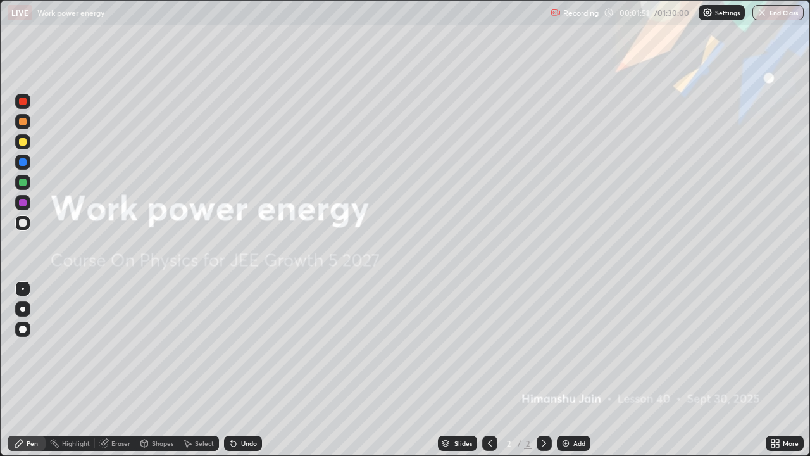  Describe the element at coordinates (708, 13) in the screenshot. I see `img: class-settings-icons` at that location.